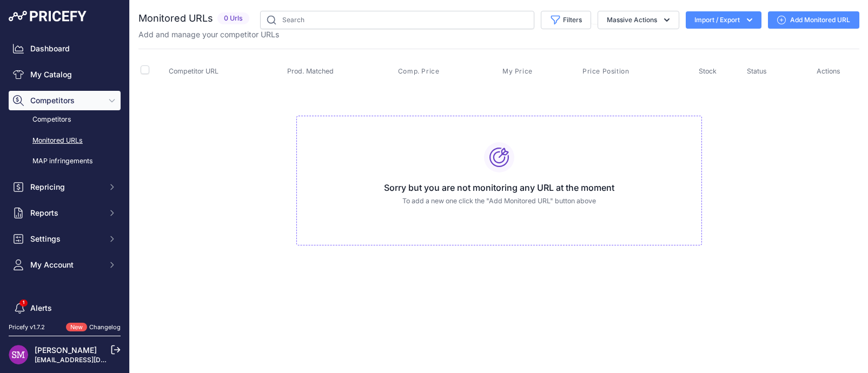 The height and width of the screenshot is (373, 868). What do you see at coordinates (499, 187) in the screenshot?
I see `h3: Sorry but you are not monitoring any URL at the moment` at bounding box center [499, 187].